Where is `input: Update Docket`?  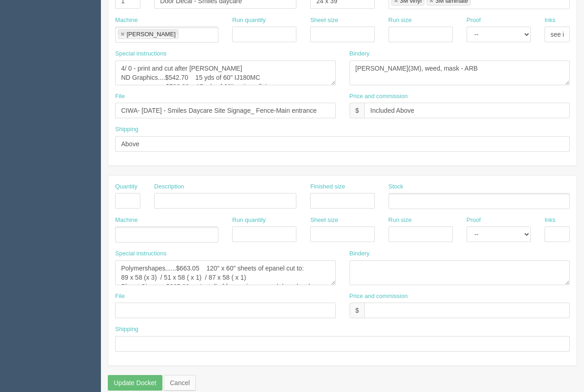
input: Update Docket is located at coordinates (135, 383).